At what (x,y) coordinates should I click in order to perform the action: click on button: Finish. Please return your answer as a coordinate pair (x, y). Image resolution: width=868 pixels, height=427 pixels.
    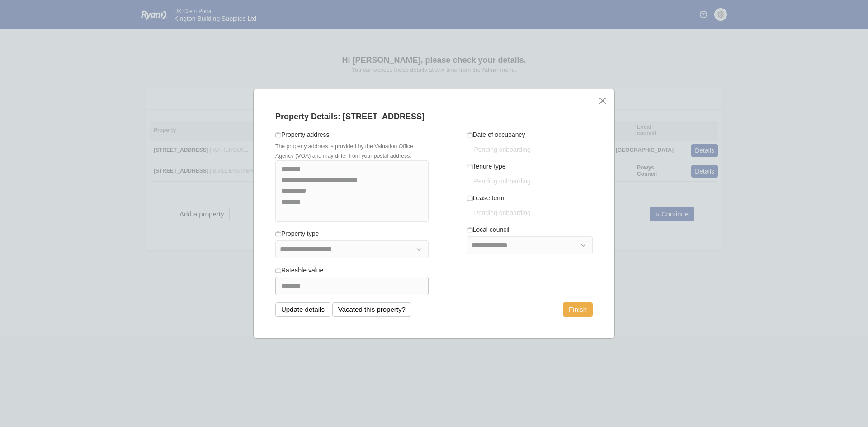
    Looking at the image, I should click on (578, 309).